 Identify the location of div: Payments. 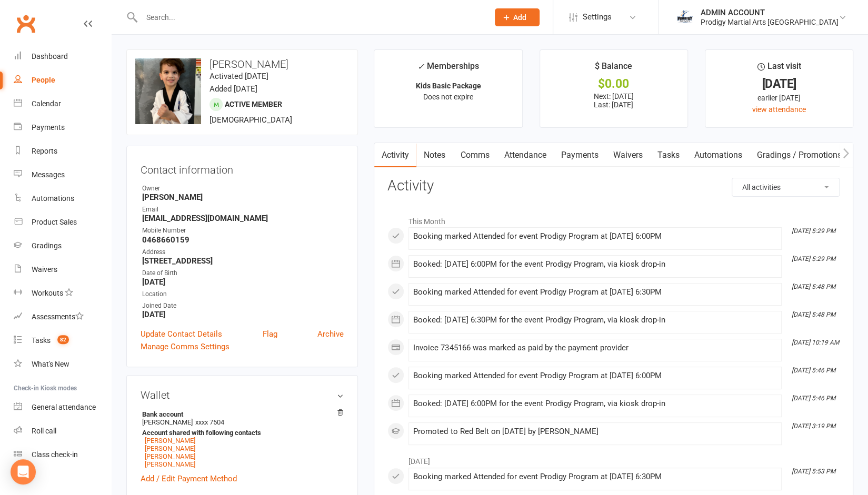
(48, 127).